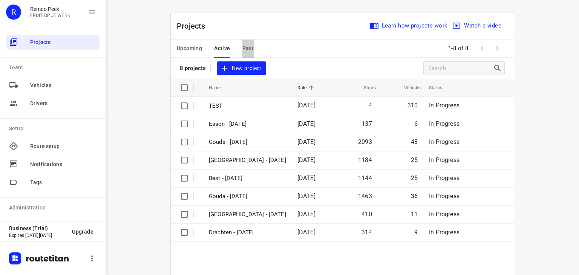 The width and height of the screenshot is (579, 275). I want to click on span: Stops, so click(365, 88).